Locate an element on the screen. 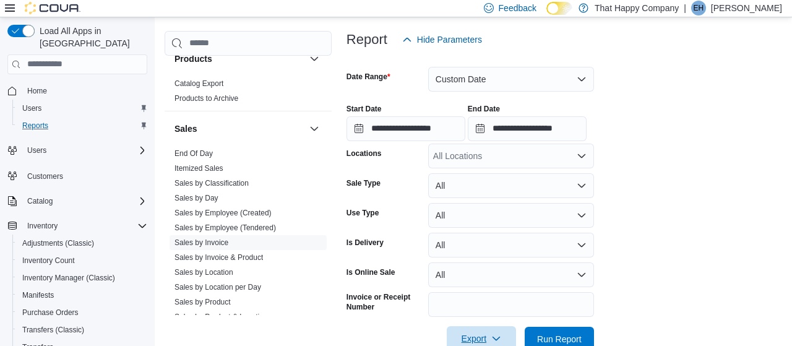 This screenshot has height=346, width=792. a: Transfers (Classic) is located at coordinates (53, 330).